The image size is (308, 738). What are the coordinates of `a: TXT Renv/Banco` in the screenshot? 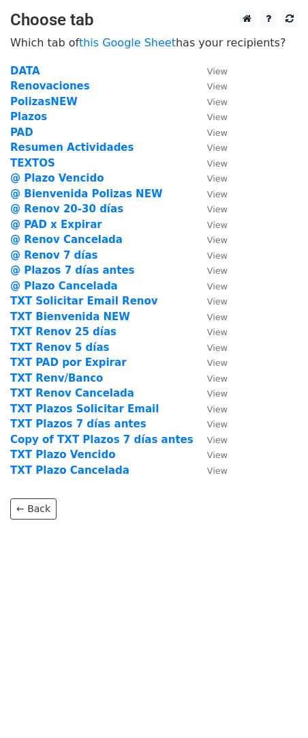 It's located at (57, 378).